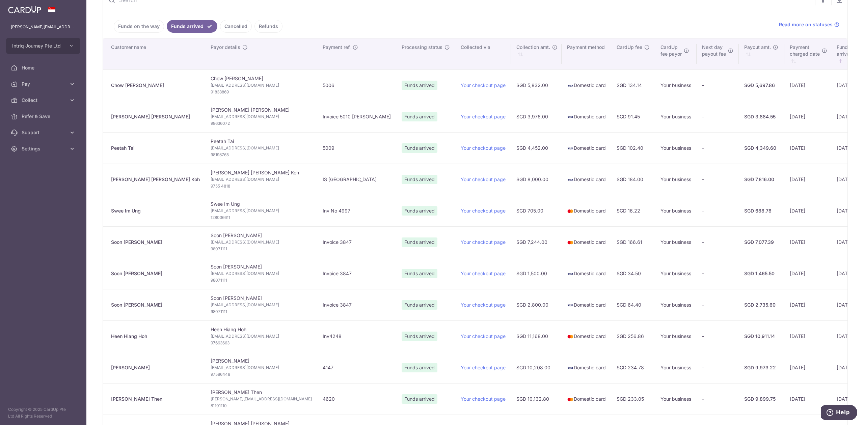 Image resolution: width=864 pixels, height=425 pixels. I want to click on td: Inv4248, so click(357, 336).